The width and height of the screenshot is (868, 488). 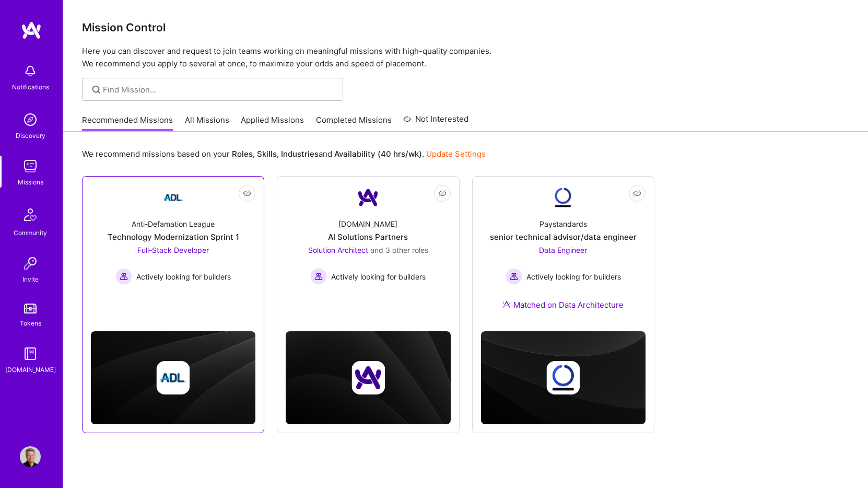 I want to click on div: Invite, so click(x=30, y=279).